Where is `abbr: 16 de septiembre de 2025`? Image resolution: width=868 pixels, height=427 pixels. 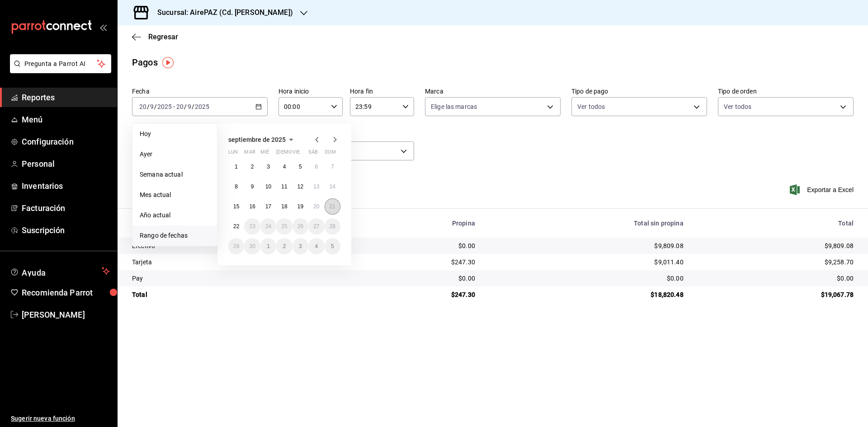
abbr: 16 de septiembre de 2025 is located at coordinates (252, 207).